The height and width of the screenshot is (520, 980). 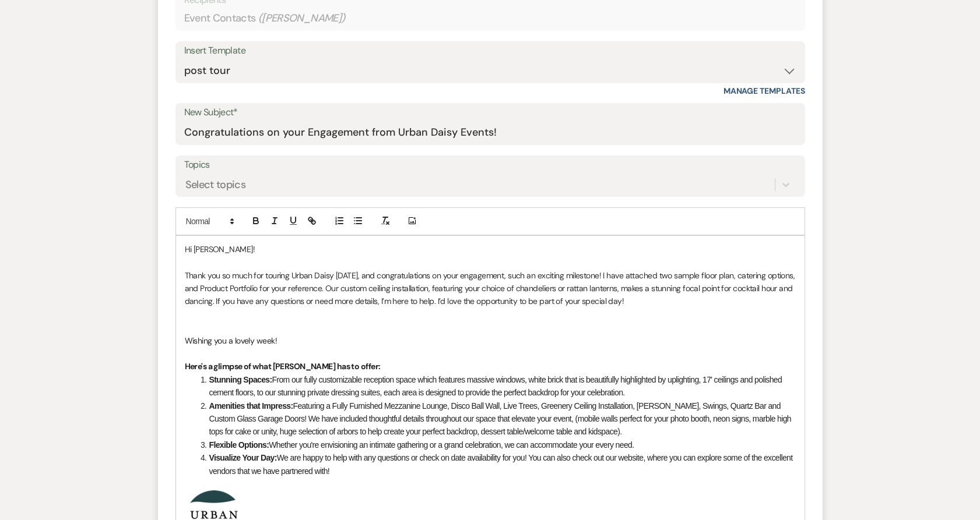 What do you see at coordinates (490, 51) in the screenshot?
I see `div: Insert Template` at bounding box center [490, 51].